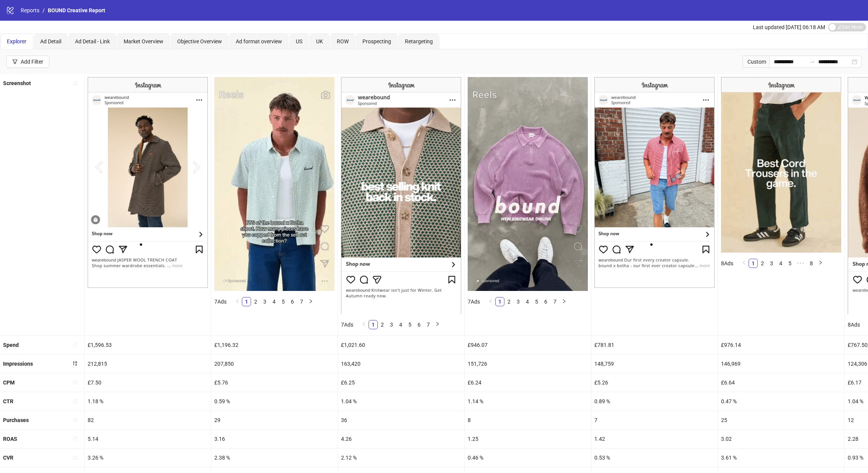 The height and width of the screenshot is (473, 868). Describe the element at coordinates (801, 263) in the screenshot. I see `li: Next 5 Pages` at that location.